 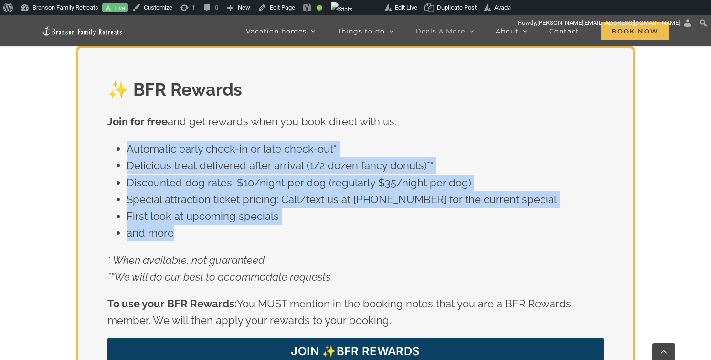 What do you see at coordinates (355, 121) in the screenshot?
I see `p: and get rewards when you book direct with us:` at bounding box center [355, 121].